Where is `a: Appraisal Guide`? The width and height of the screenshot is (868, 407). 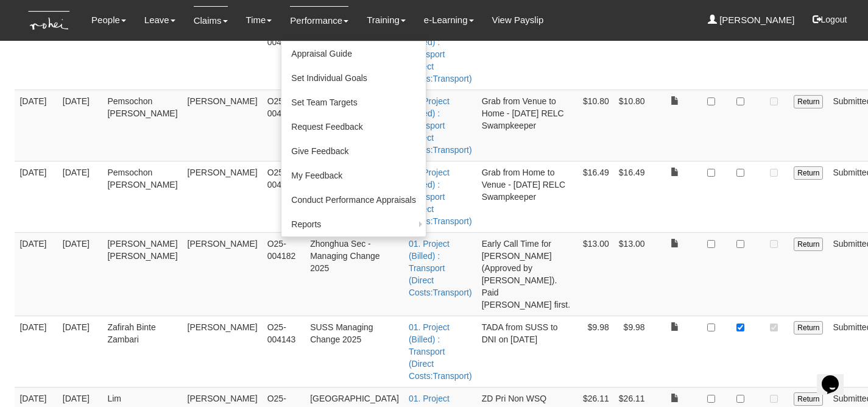
a: Appraisal Guide is located at coordinates (353, 54).